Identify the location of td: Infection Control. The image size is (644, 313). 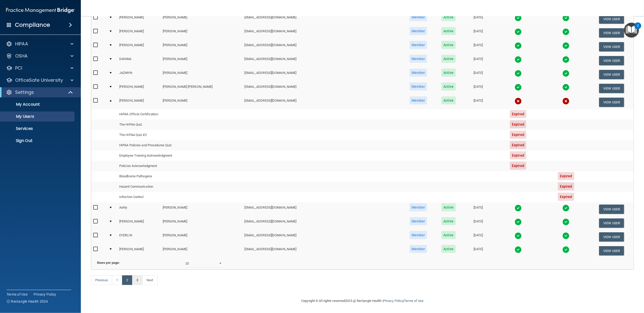
(180, 197).